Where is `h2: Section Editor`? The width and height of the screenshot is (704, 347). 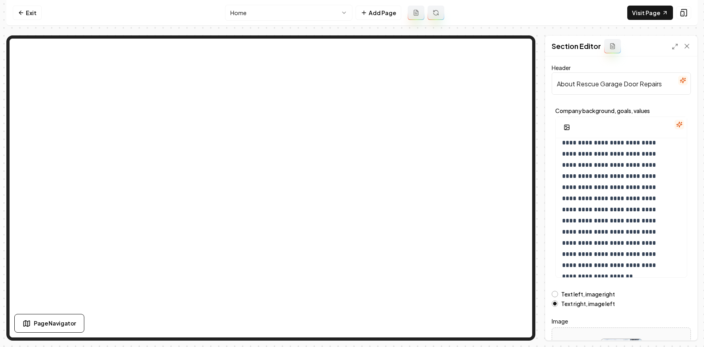
h2: Section Editor is located at coordinates (576, 46).